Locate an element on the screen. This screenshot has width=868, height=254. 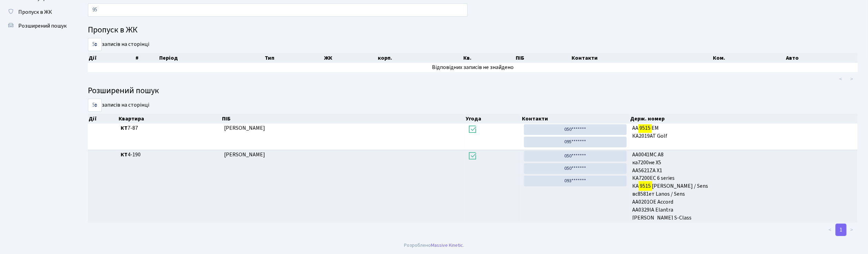
th: Держ. номер is located at coordinates (744, 119).